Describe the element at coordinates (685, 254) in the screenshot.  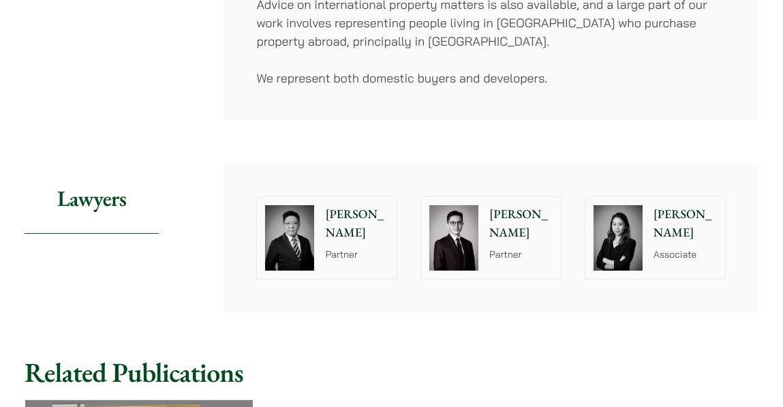
I see `p: Associate` at that location.